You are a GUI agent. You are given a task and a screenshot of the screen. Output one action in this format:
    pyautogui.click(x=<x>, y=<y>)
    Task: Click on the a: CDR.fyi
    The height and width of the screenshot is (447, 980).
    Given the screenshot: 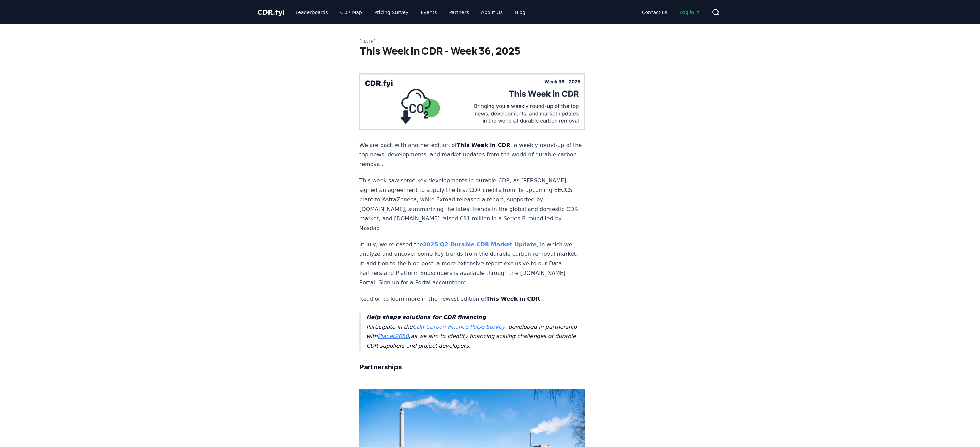 What is the action you would take?
    pyautogui.click(x=271, y=12)
    